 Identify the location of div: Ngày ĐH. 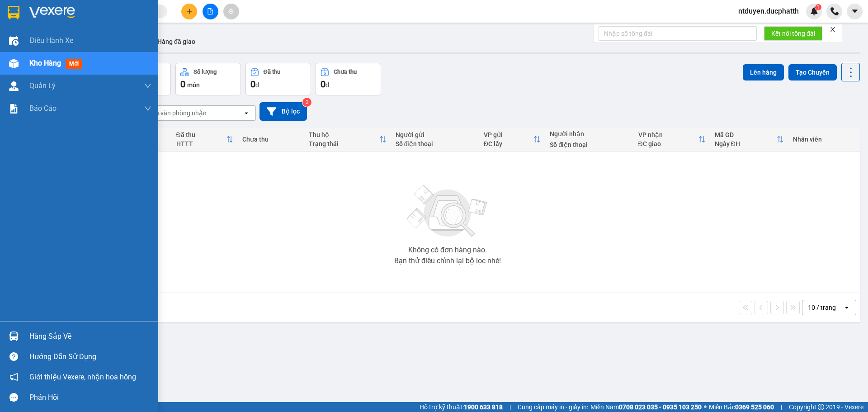
(745, 144).